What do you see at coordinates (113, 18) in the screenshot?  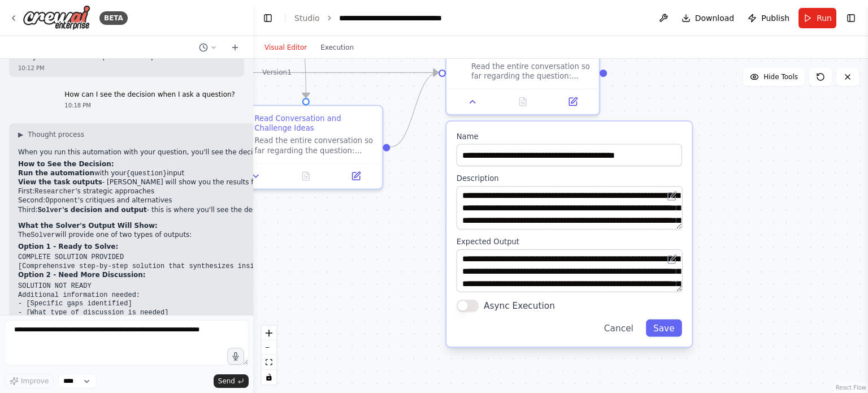 I see `div: BETA` at bounding box center [113, 18].